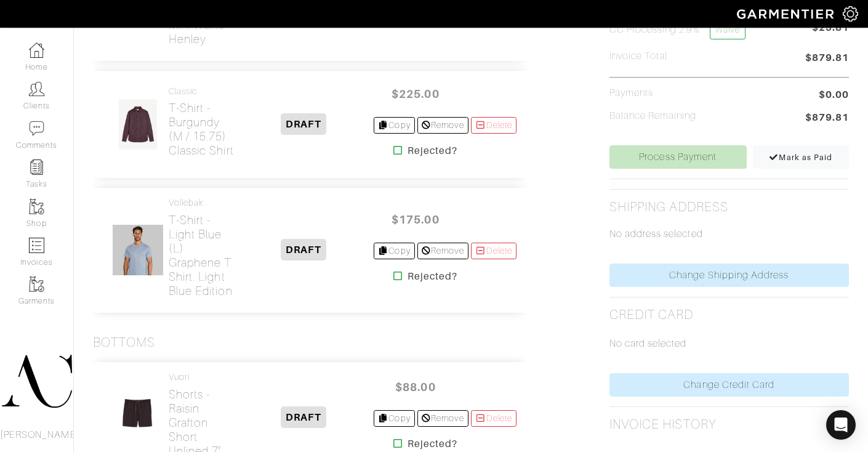 The image size is (868, 452). Describe the element at coordinates (729, 234) in the screenshot. I see `p: No address selected` at that location.